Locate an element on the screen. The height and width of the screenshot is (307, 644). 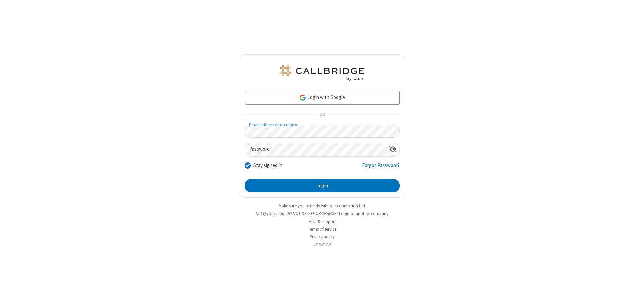
input: Password is located at coordinates (316, 149).